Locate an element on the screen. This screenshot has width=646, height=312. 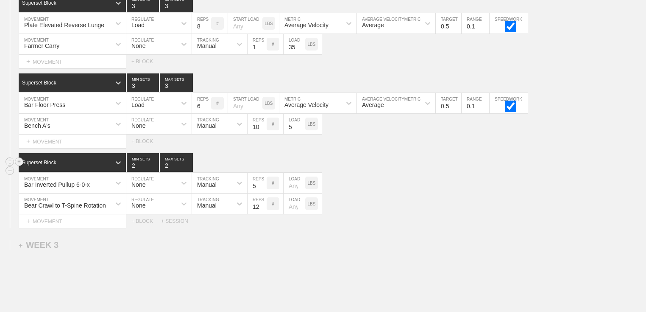
div: Chat Widget is located at coordinates (570, 262).